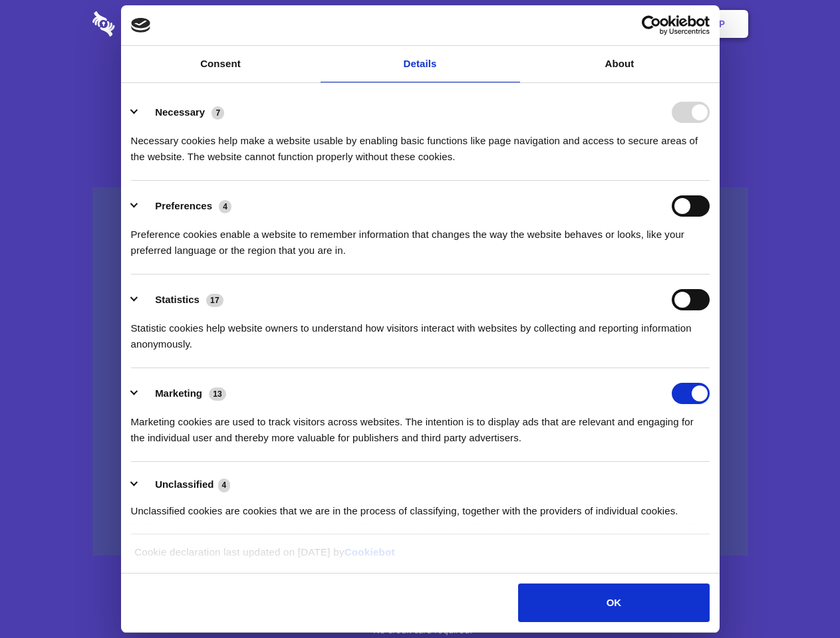 The image size is (840, 638). What do you see at coordinates (182, 300) in the screenshot?
I see `button: Statistics (17)` at bounding box center [182, 300].